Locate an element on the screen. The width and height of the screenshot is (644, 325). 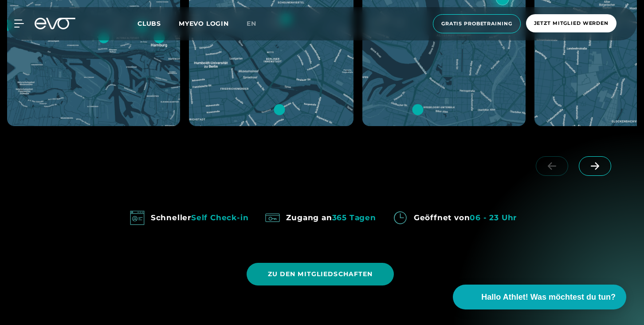
div: Zugang an is located at coordinates (331, 217).